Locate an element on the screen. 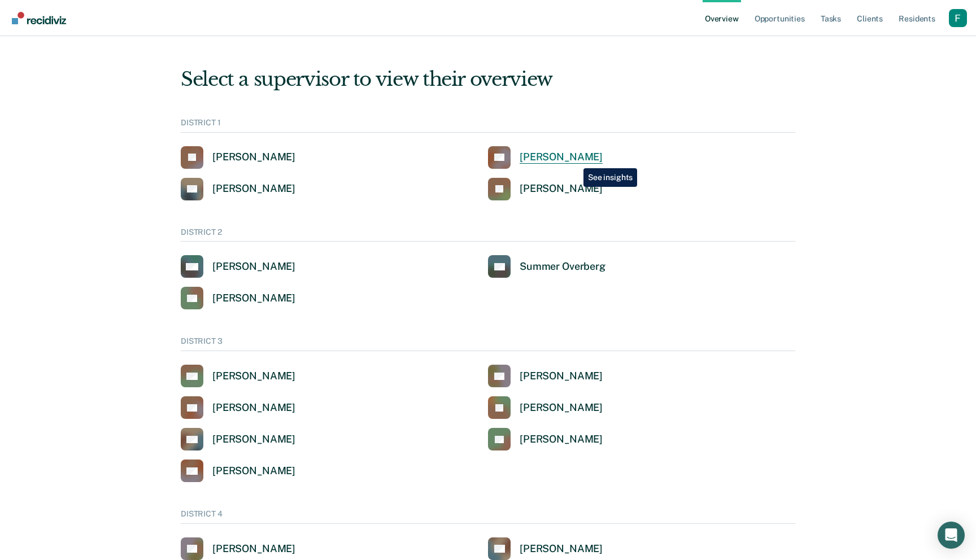  div: DISTRICT 2 is located at coordinates (488, 234).